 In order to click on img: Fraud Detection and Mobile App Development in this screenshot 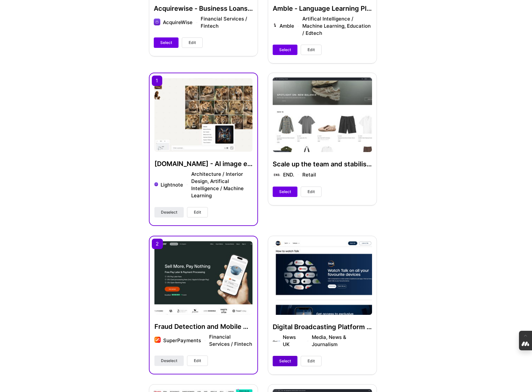, I will do `click(203, 278)`.